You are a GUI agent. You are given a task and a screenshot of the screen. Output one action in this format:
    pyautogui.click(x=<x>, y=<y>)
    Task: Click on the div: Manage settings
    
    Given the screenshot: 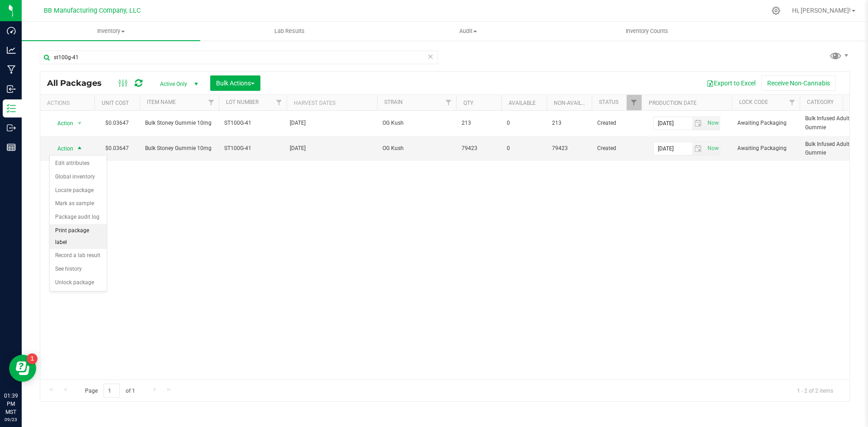 What is the action you would take?
    pyautogui.click(x=776, y=11)
    